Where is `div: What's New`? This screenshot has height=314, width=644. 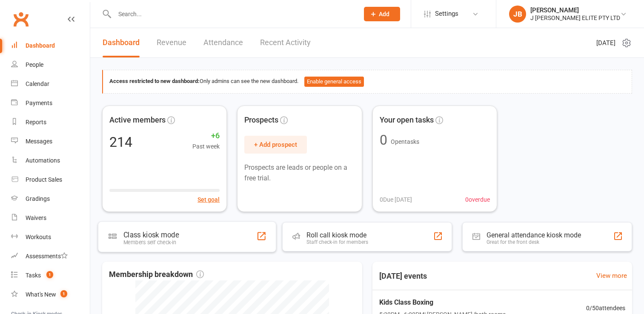
div: What's New is located at coordinates (41, 294).